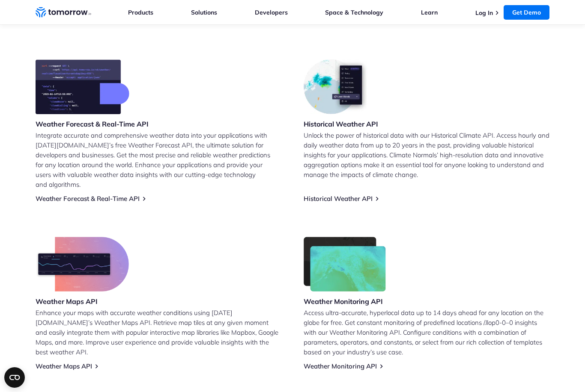 The height and width of the screenshot is (392, 585). Describe the element at coordinates (340, 366) in the screenshot. I see `a: Weather Monitoring API` at that location.